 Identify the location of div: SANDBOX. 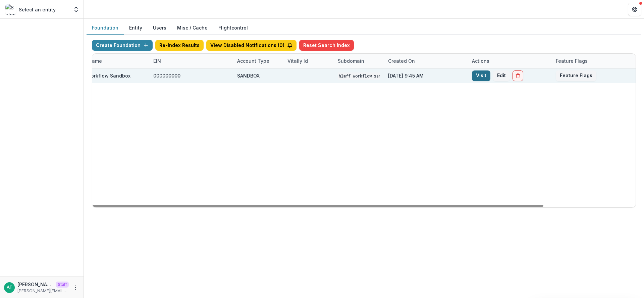
(249, 76).